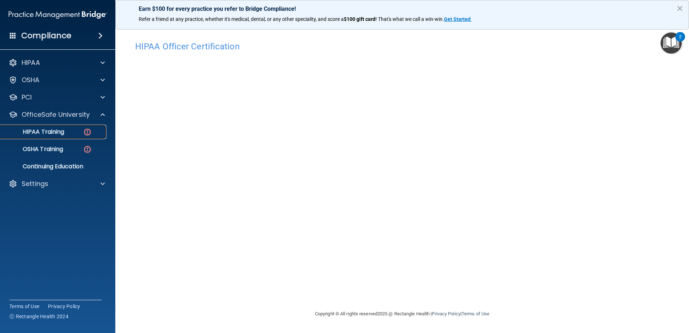 This screenshot has height=333, width=689. Describe the element at coordinates (27, 97) in the screenshot. I see `p: PCI` at that location.